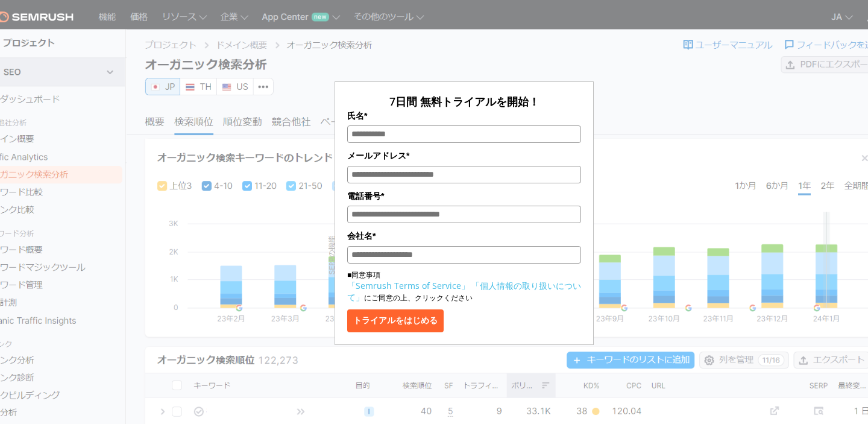  I want to click on a: 「Semrush Terms of Service」, so click(408, 285).